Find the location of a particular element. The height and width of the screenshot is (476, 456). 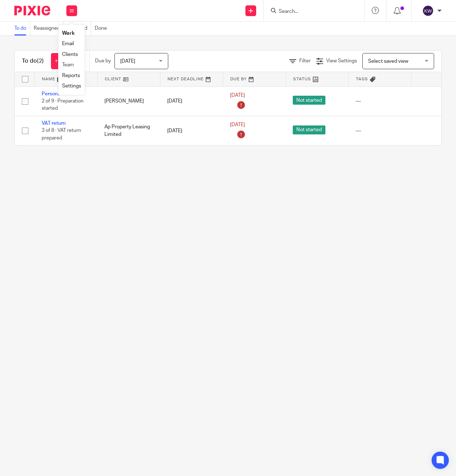

img: Pixie is located at coordinates (32, 11).